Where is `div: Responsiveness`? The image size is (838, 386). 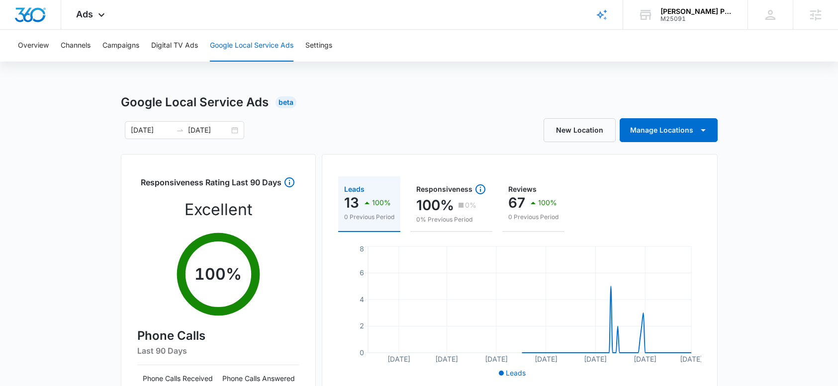 div: Responsiveness is located at coordinates (451, 189).